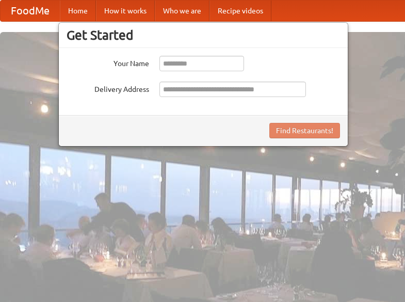 Image resolution: width=405 pixels, height=302 pixels. Describe the element at coordinates (305, 131) in the screenshot. I see `button: Find Restaurants!` at that location.